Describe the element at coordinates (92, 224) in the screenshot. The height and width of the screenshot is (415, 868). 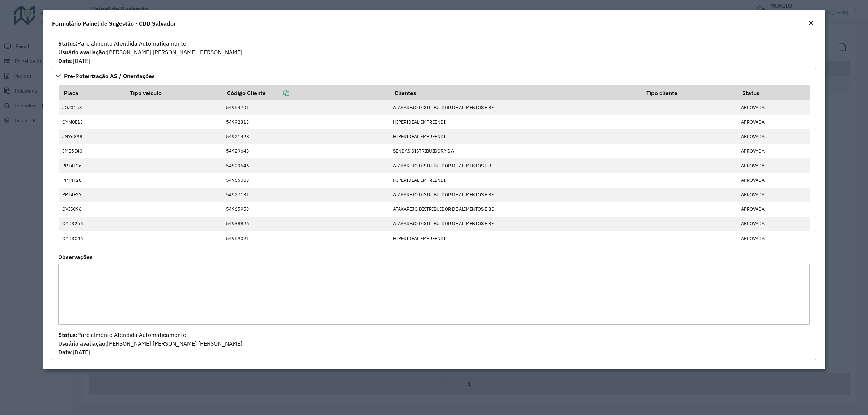
I see `td: OYD3256` at that location.